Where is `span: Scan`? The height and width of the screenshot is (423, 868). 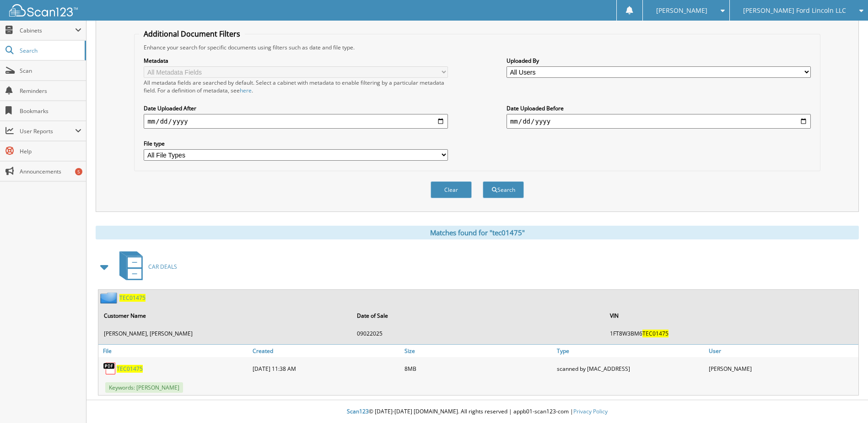
span: Scan is located at coordinates (51, 71).